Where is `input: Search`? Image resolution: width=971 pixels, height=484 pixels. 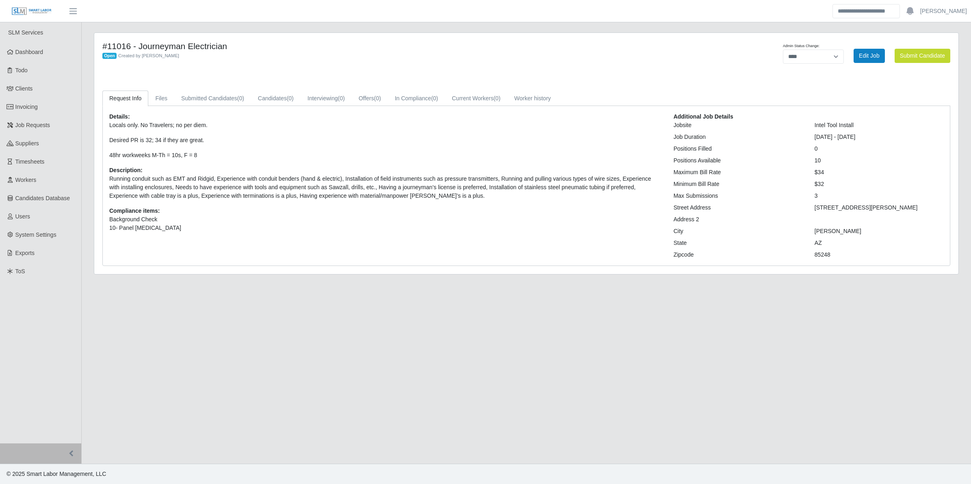 input: Search is located at coordinates (866, 11).